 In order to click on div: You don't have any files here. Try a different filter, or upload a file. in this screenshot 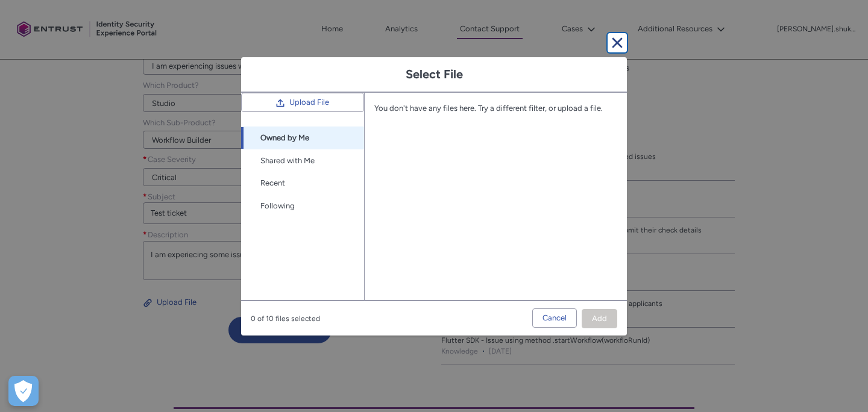, I will do `click(490, 109)`.